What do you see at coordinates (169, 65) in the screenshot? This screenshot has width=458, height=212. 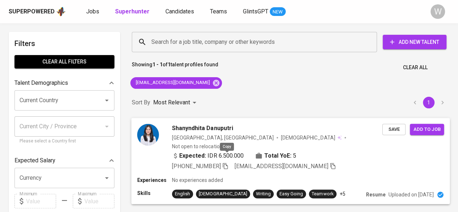 I see `b: 1` at bounding box center [169, 65].